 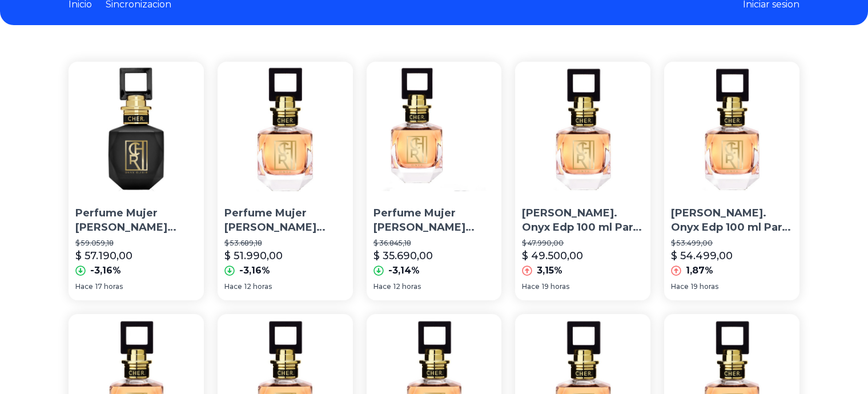 What do you see at coordinates (136, 129) in the screenshot?
I see `img: Perfume Mujer Cher Onyx Elixir 100 Ml Edp` at bounding box center [136, 129].